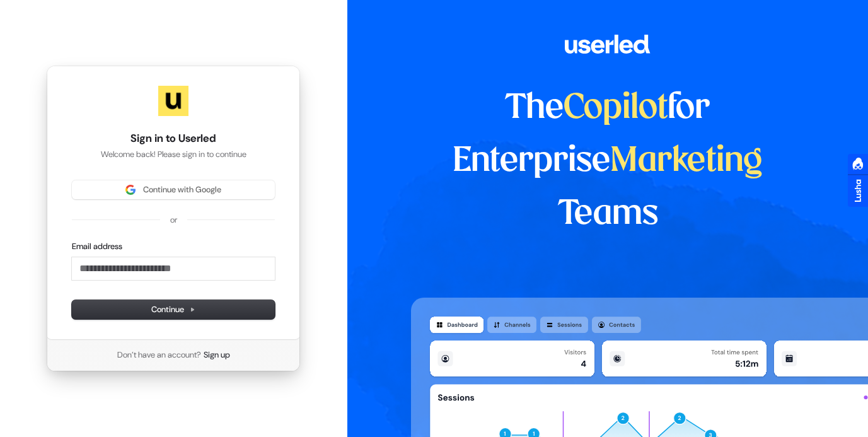 The height and width of the screenshot is (437, 868). Describe the element at coordinates (159, 355) in the screenshot. I see `span: Don’t have an account?` at that location.